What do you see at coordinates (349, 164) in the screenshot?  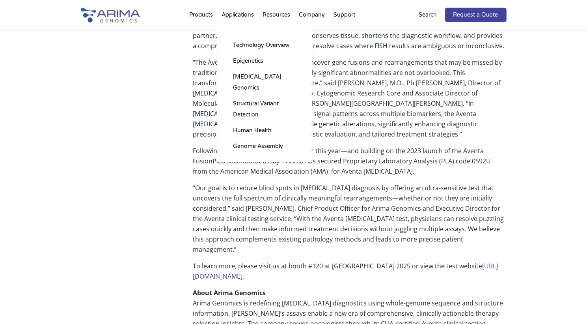 I see `p: Following a successful soft launch earlier this year—and building on the 2023 launch of the Avent...` at bounding box center [349, 164].